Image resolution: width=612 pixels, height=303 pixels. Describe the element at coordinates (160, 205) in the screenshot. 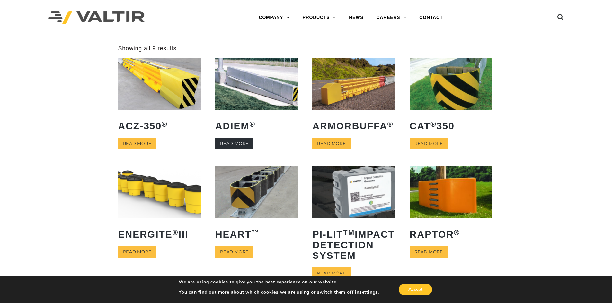

I see `a: ENERGITE®III` at that location.